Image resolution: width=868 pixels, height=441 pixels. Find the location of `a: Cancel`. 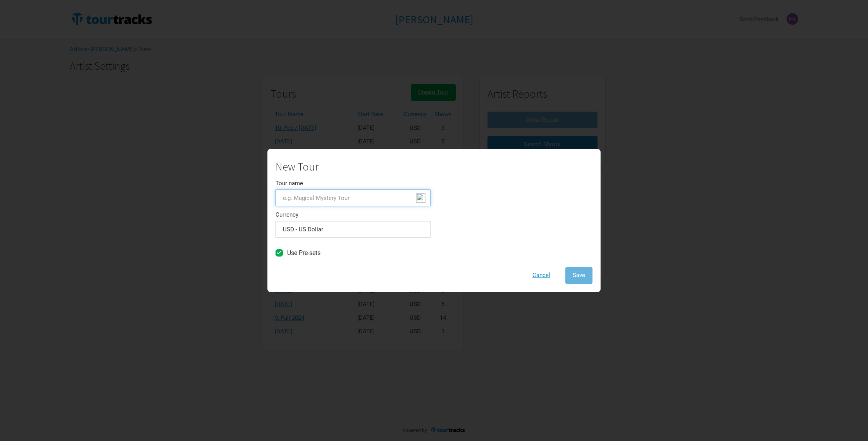

a: Cancel is located at coordinates (541, 275).